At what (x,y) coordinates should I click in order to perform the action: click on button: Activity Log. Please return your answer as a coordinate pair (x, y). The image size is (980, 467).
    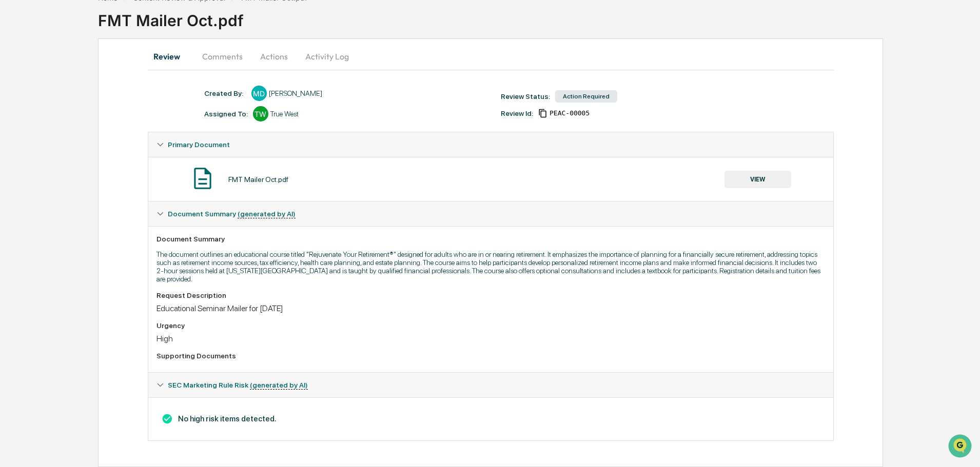
    Looking at the image, I should click on (327, 57).